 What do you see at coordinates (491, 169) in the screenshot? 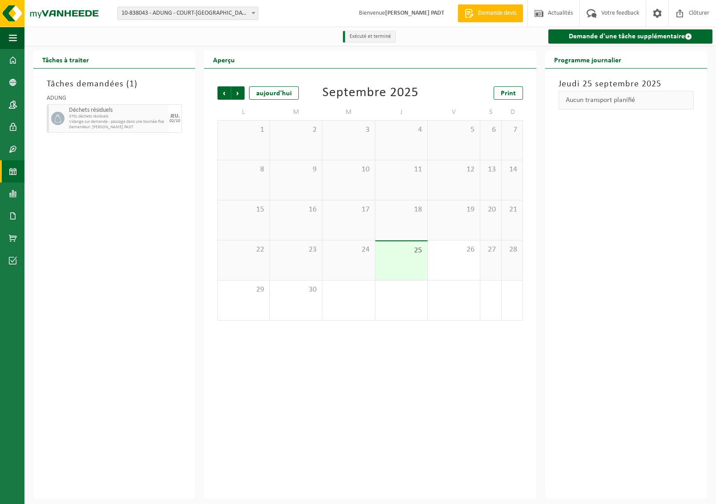
I see `span: 13` at bounding box center [491, 169].